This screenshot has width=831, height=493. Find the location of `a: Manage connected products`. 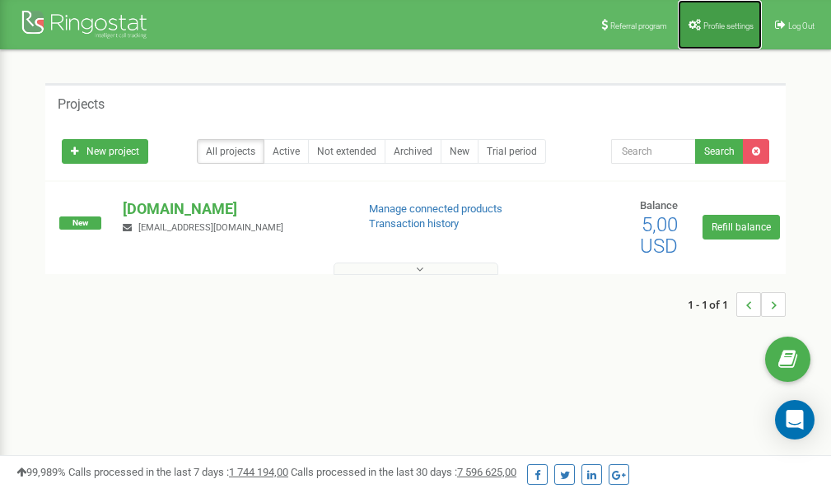

a: Manage connected products is located at coordinates (435, 208).